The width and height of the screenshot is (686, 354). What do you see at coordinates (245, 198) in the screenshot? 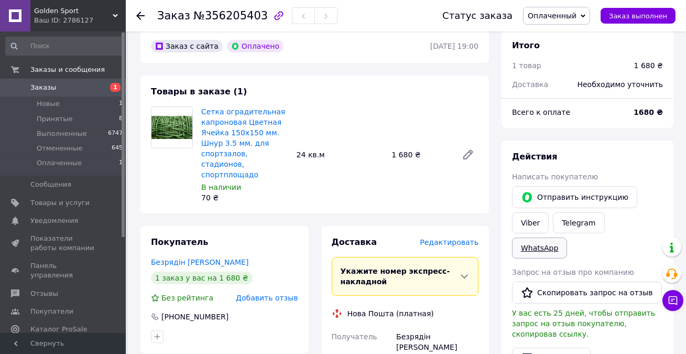
I see `div: 70 ₴` at bounding box center [245, 198].